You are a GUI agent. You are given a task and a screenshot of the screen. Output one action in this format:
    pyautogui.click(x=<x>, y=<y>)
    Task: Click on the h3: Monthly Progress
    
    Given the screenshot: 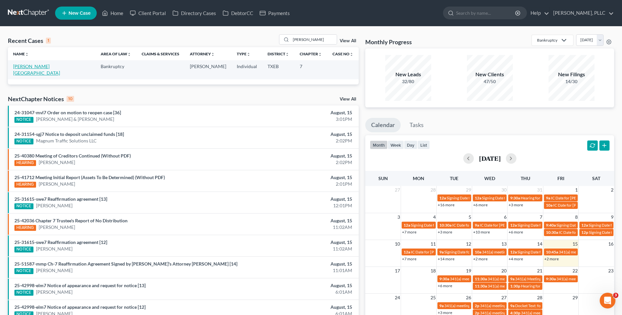 What is the action you would take?
    pyautogui.click(x=389, y=42)
    